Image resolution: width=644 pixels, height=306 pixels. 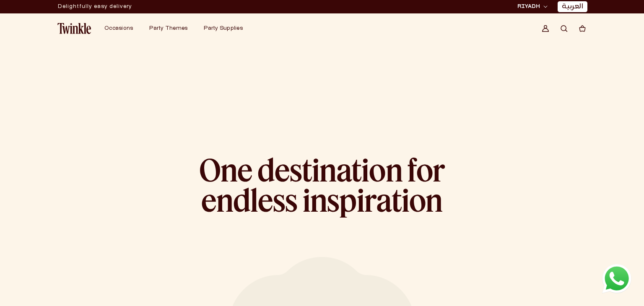 What do you see at coordinates (226, 29) in the screenshot?
I see `summary: Party Supplies` at bounding box center [226, 29].